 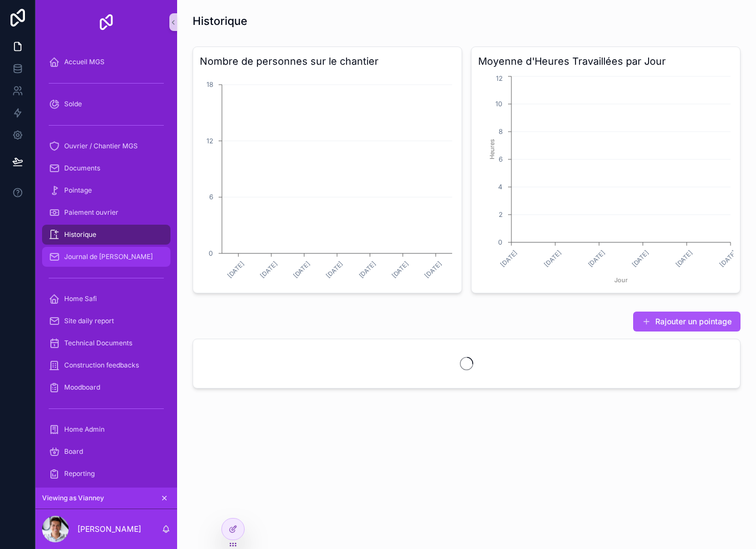 What do you see at coordinates (500, 131) in the screenshot?
I see `tspan: 8` at bounding box center [500, 131].